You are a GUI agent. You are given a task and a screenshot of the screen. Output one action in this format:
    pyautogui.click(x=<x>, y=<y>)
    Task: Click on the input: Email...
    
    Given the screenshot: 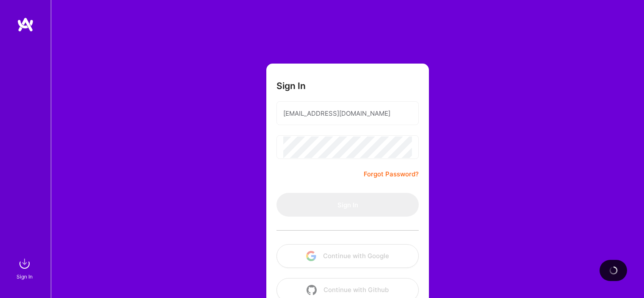 What is the action you would take?
    pyautogui.click(x=348, y=113)
    